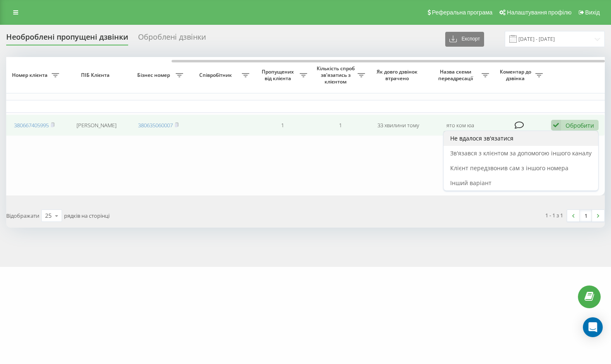 Image resolution: width=611 pixels, height=364 pixels. What do you see at coordinates (579, 125) in the screenshot?
I see `div: Обробити` at bounding box center [579, 125].